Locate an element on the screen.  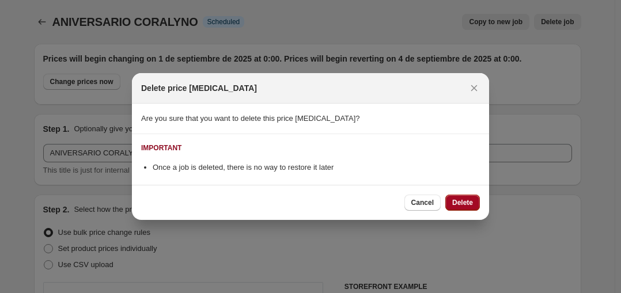
span: Delete is located at coordinates (463, 203).